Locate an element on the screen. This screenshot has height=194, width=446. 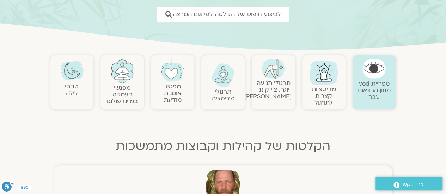
h2: הקלטות של קהילות וקבוצות מתמשכות is located at coordinates (223, 146).